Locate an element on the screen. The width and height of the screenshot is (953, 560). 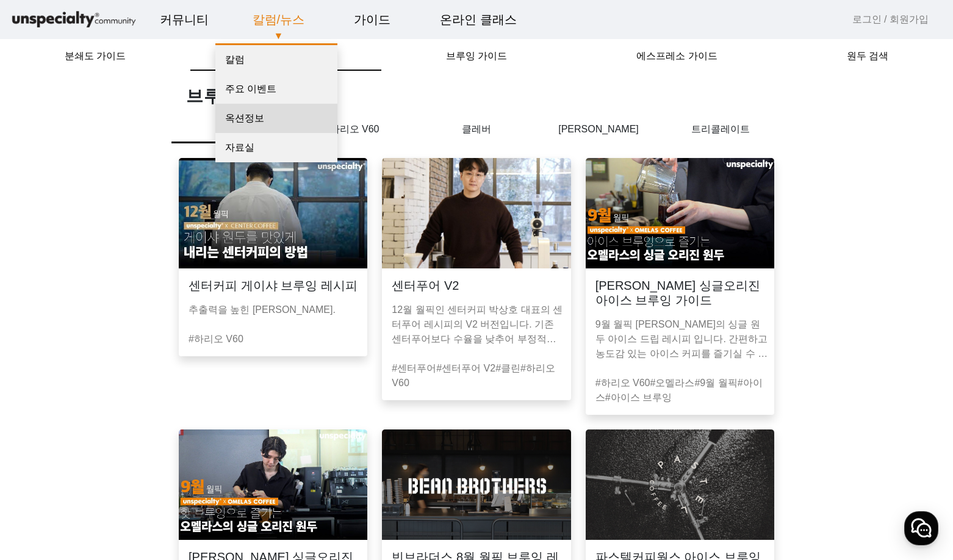
a: 가이드 is located at coordinates (373, 19).